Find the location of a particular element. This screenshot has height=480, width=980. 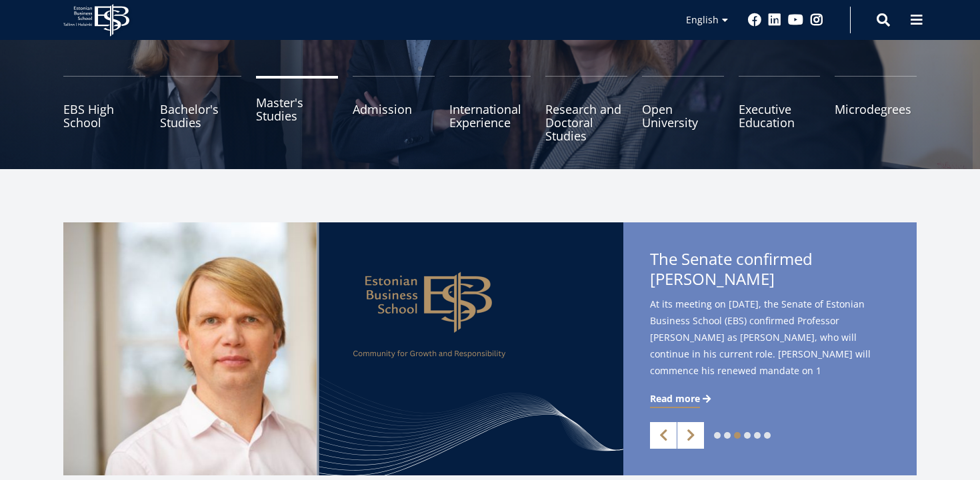

a: 1 is located at coordinates (718, 436).